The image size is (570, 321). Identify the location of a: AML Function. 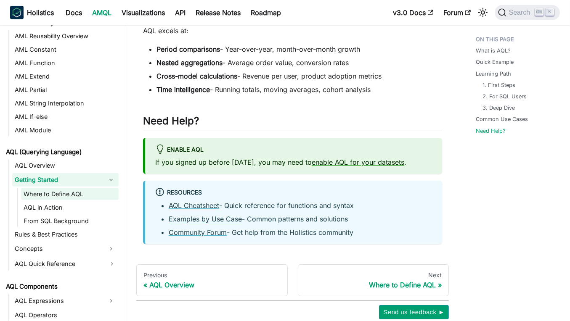
(65, 63).